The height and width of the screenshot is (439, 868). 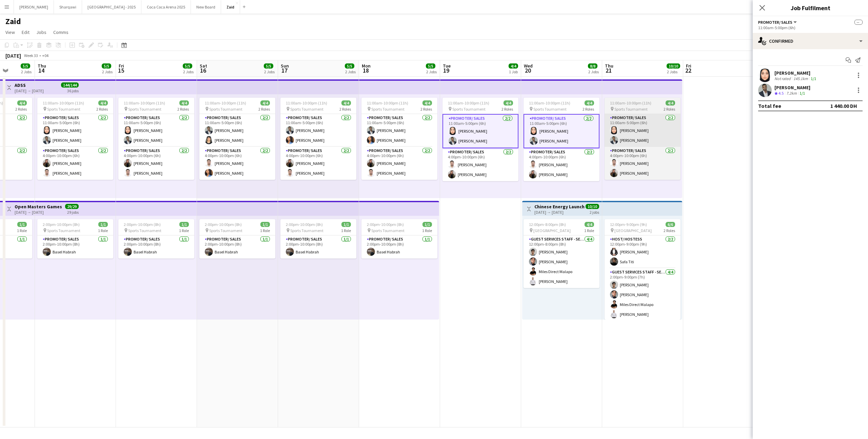 What do you see at coordinates (783, 79) in the screenshot?
I see `div: Not rated` at bounding box center [783, 79].